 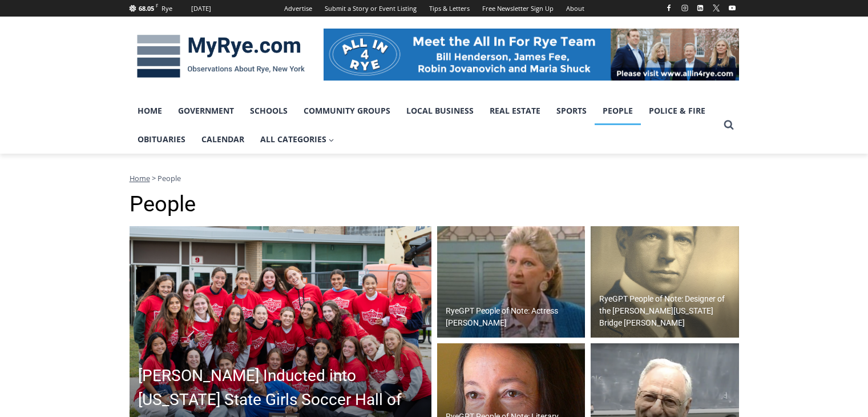 I want to click on a: Community Groups, so click(x=347, y=111).